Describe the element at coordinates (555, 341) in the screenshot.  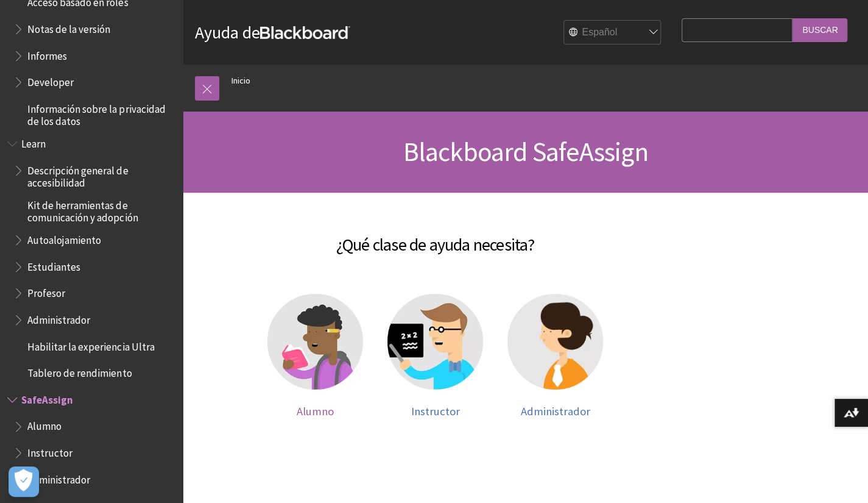
I see `img: Ayuda para el administrador` at that location.